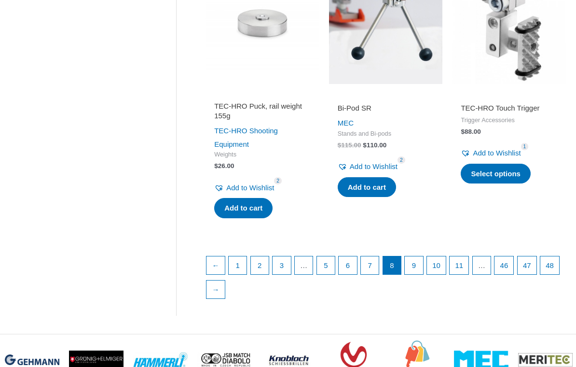  Describe the element at coordinates (326, 266) in the screenshot. I see `a: Page 5` at that location.